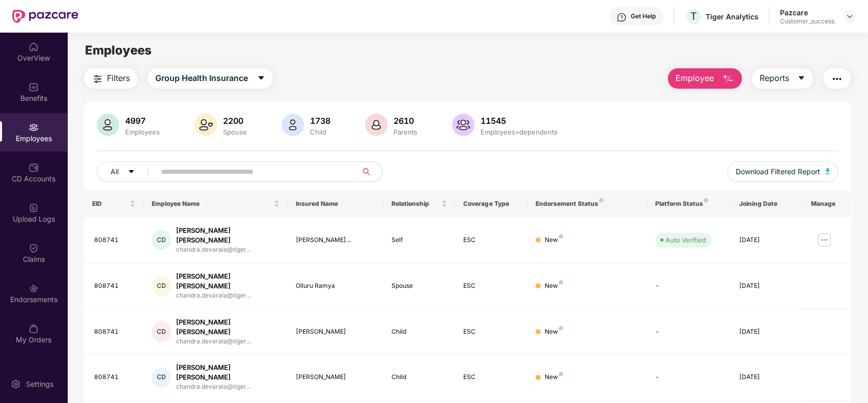 The image size is (868, 403). What do you see at coordinates (367, 172) in the screenshot?
I see `span: search` at bounding box center [367, 172].